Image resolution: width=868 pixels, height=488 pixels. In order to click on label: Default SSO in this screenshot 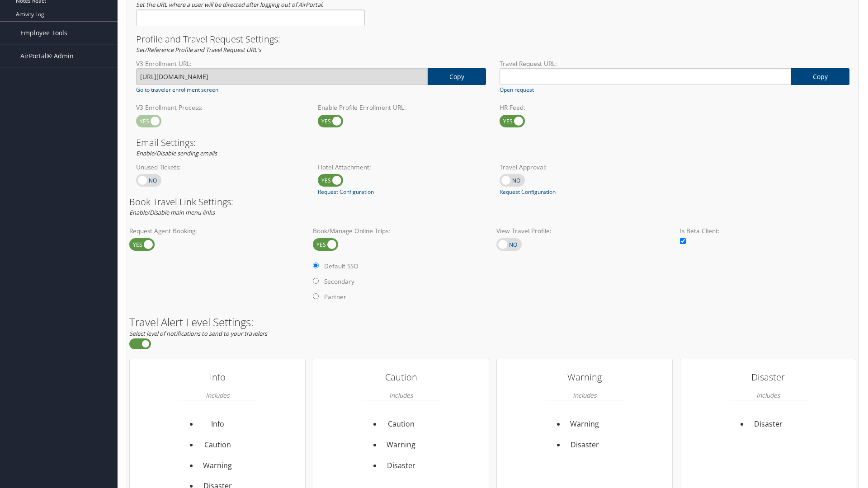, I will do `click(341, 266)`.